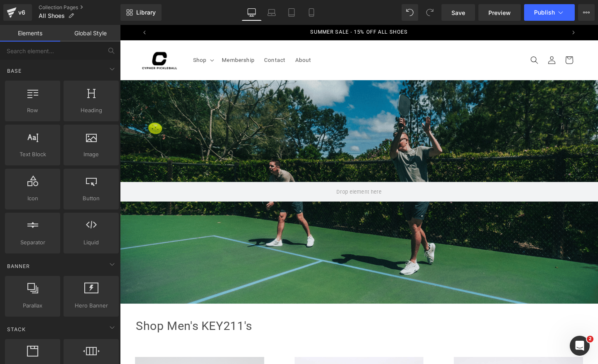 This screenshot has width=598, height=364. I want to click on span: Heading, so click(91, 110).